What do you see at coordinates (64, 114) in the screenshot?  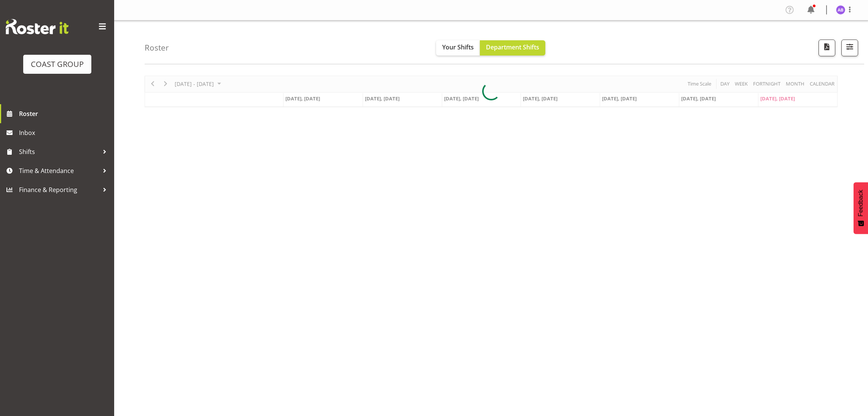 I see `span: Roster` at bounding box center [64, 114].